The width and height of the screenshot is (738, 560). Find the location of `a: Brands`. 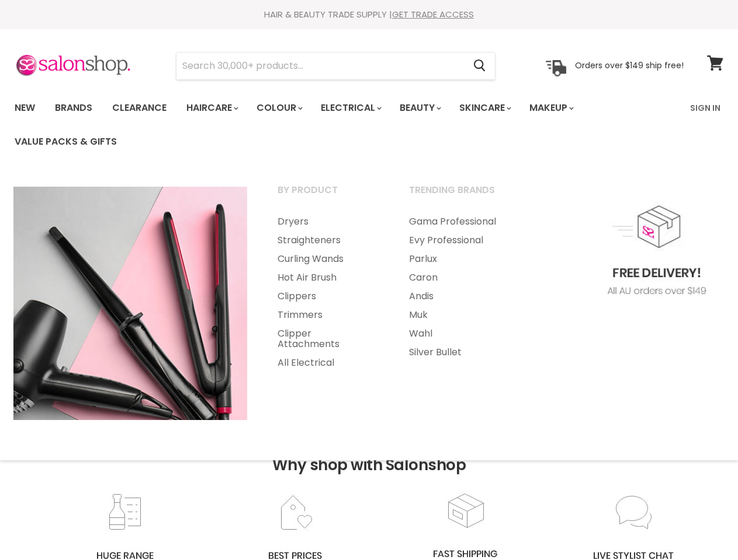

a: Brands is located at coordinates (74, 108).